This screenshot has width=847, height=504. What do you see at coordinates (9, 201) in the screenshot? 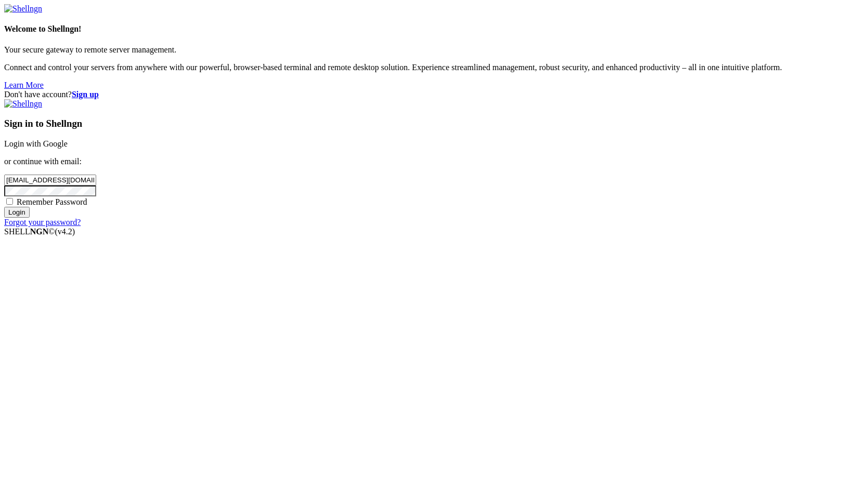
I see `input: Remember Password` at bounding box center [9, 201].